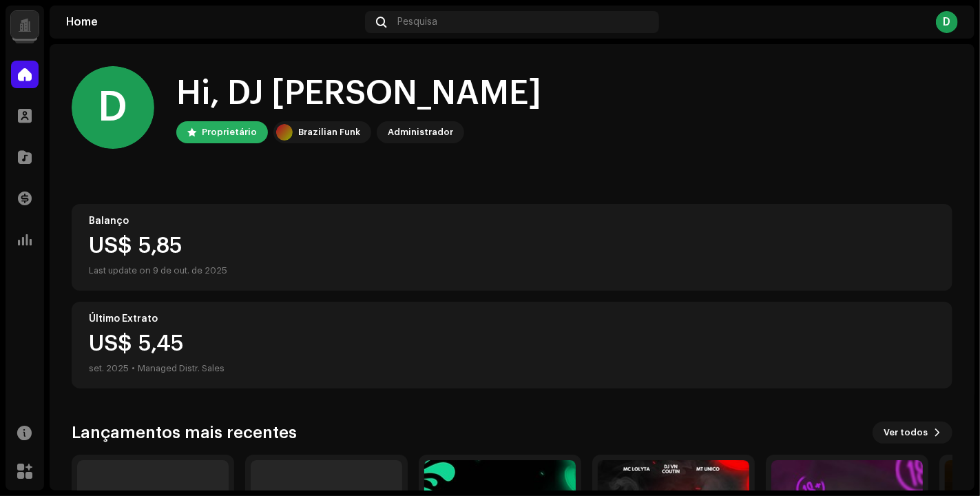 Image resolution: width=980 pixels, height=496 pixels. I want to click on div: Brazilian Funk, so click(329, 132).